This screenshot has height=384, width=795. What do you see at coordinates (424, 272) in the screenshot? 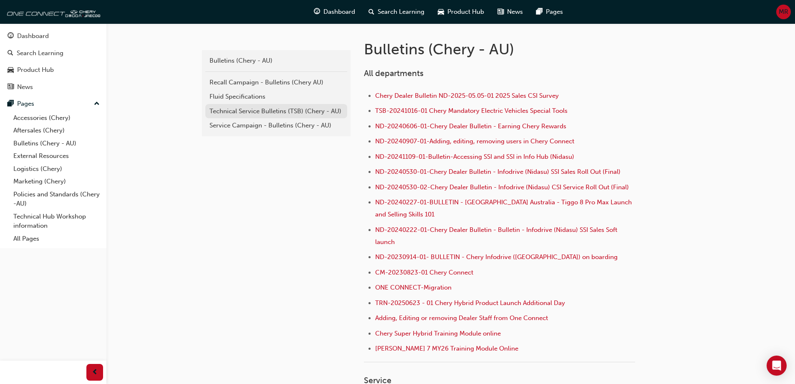
I see `span: CM-20230823-01 Chery Connect` at bounding box center [424, 272].